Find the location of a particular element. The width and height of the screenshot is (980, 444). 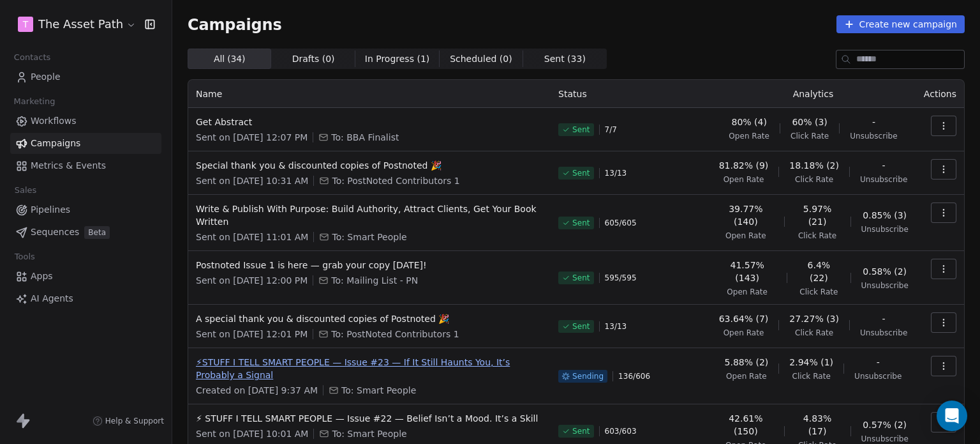

span: Tools is located at coordinates (24, 256).